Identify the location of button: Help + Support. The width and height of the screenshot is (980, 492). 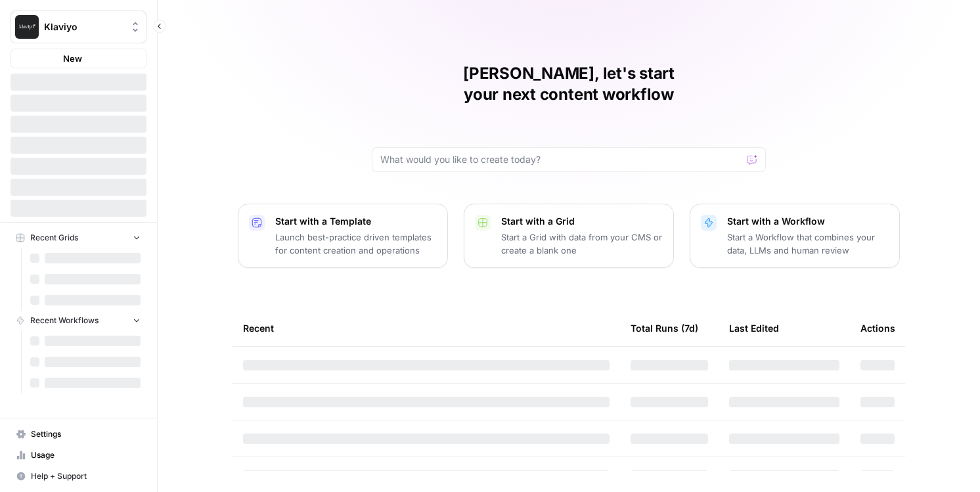
(78, 476).